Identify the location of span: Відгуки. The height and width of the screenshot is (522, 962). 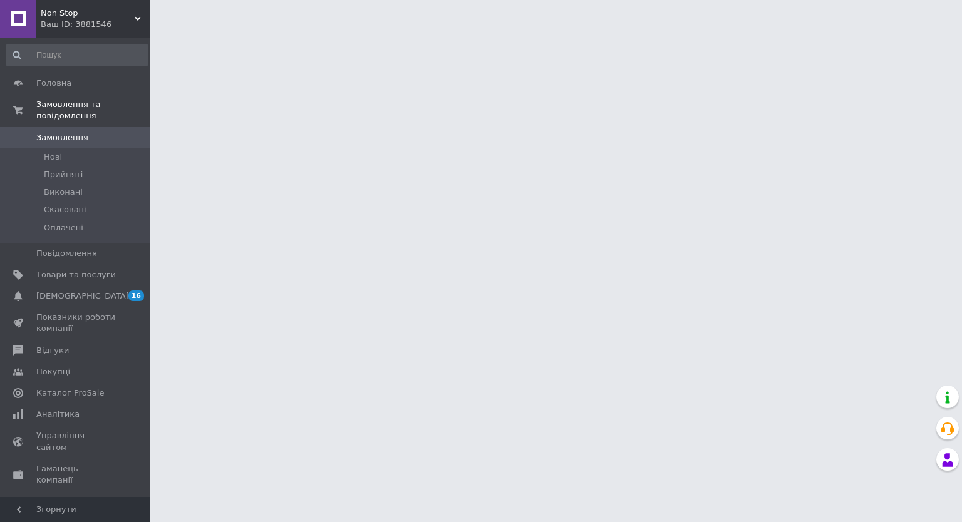
(53, 351).